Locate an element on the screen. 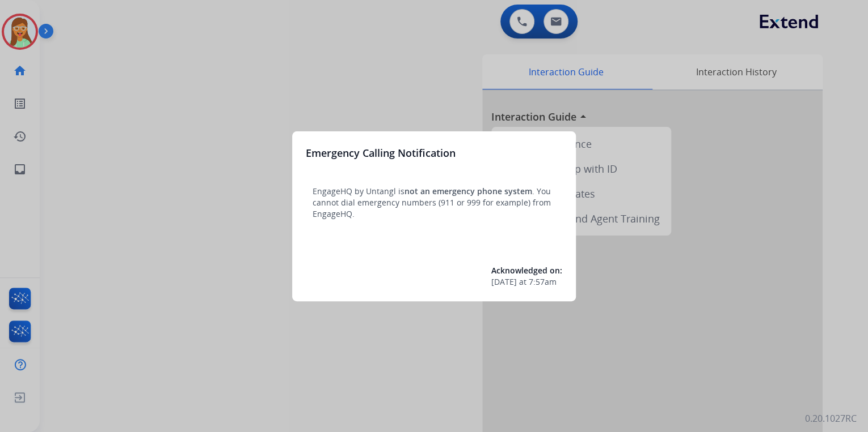 The image size is (868, 432). p: EngageHQ by Untangl is . You cannot dial emergency numbers (911 or 999 for example) from EngageHQ. is located at coordinates (434, 202).